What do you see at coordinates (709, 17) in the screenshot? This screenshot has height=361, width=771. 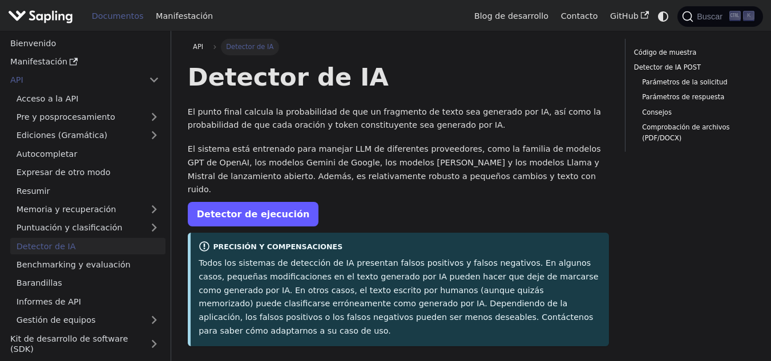 I see `font: Buscar` at bounding box center [709, 17].